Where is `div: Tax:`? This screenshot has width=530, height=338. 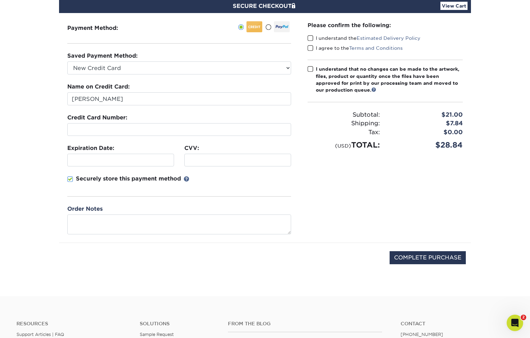 div: Tax: is located at coordinates (344, 132).